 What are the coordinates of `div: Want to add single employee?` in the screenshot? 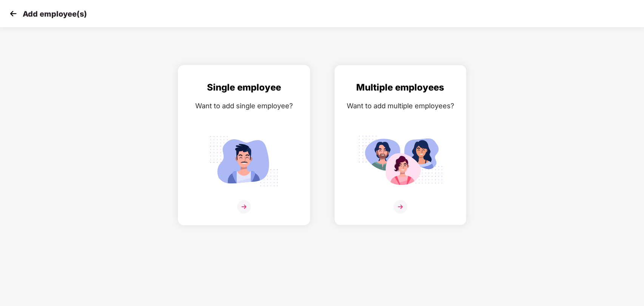 It's located at (244, 106).